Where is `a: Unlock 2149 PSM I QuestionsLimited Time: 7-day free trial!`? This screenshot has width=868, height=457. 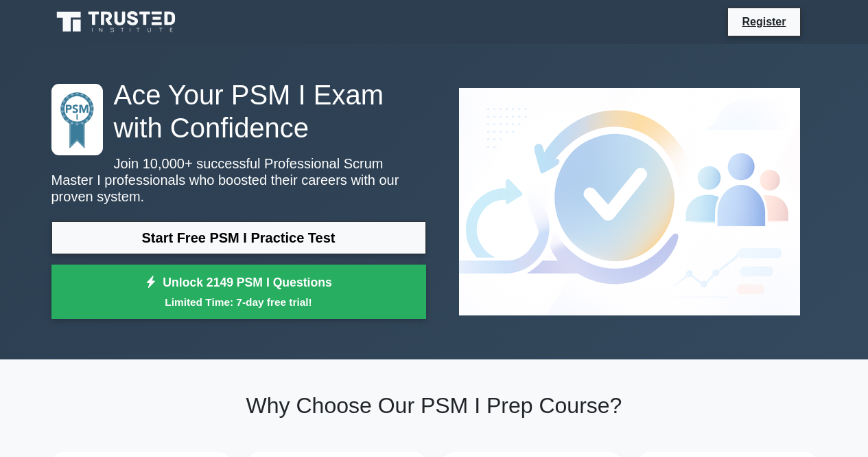 a: Unlock 2149 PSM I QuestionsLimited Time: 7-day free trial! is located at coordinates (239, 292).